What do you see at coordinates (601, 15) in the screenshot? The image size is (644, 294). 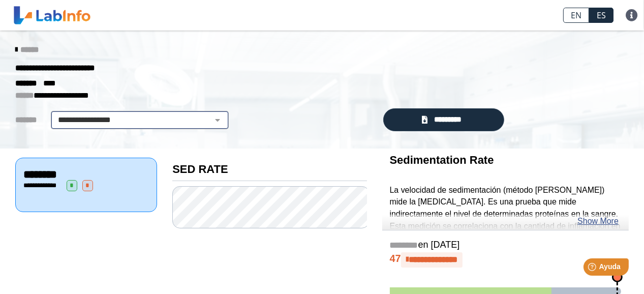 I see `a: ES` at bounding box center [601, 15].